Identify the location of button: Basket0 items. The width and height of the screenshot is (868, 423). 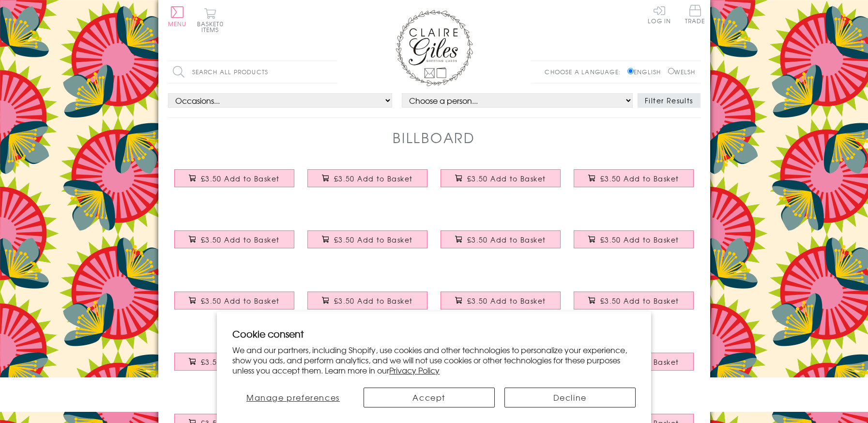
(210, 20).